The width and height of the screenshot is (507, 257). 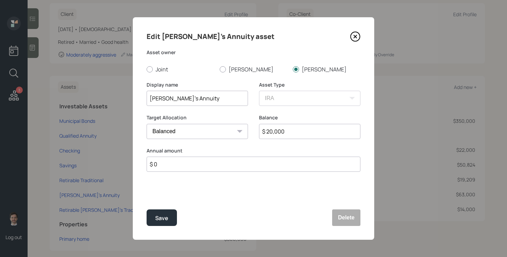 I want to click on label: Asset Type, so click(x=310, y=85).